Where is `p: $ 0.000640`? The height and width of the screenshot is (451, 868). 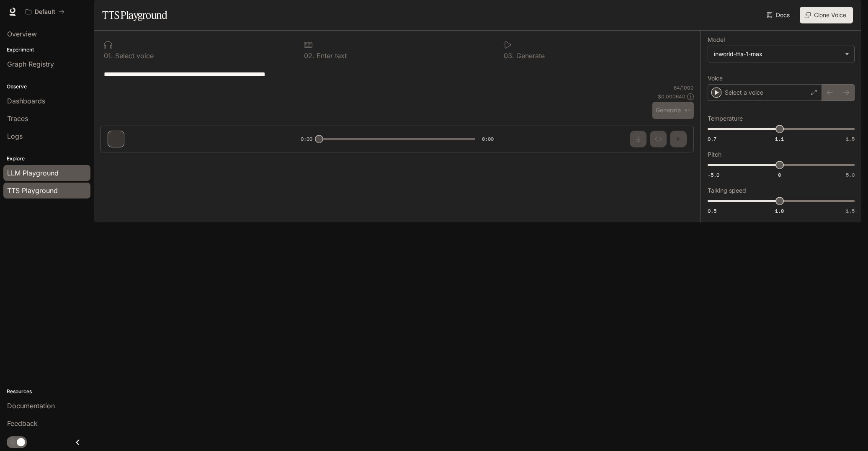
p: $ 0.000640 is located at coordinates (672, 97).